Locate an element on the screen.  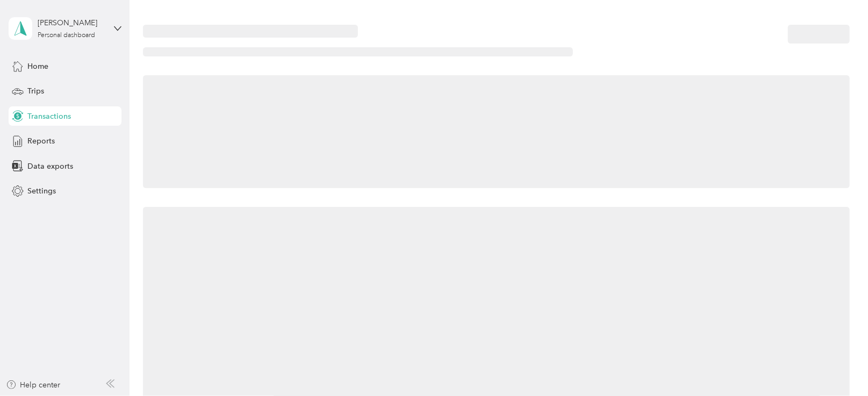
span: Settings is located at coordinates (41, 191).